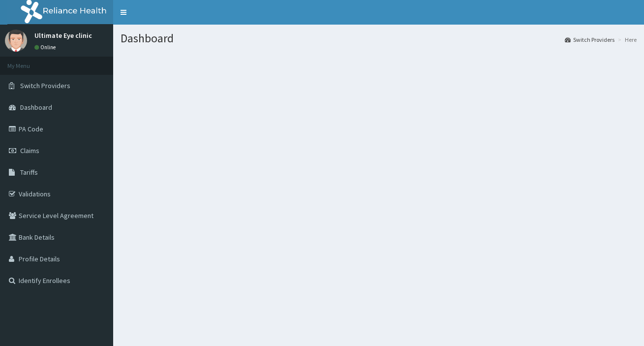 This screenshot has height=346, width=644. I want to click on li: Here, so click(626, 39).